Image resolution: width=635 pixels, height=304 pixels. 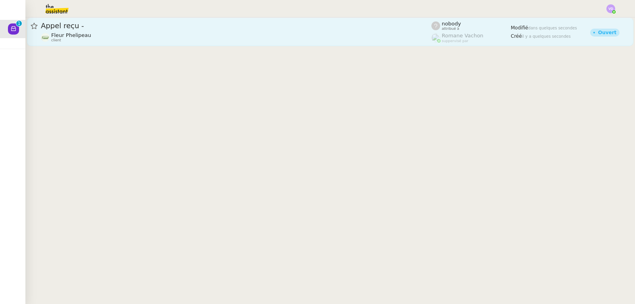 I want to click on app-user-label: attribué à, so click(x=471, y=26).